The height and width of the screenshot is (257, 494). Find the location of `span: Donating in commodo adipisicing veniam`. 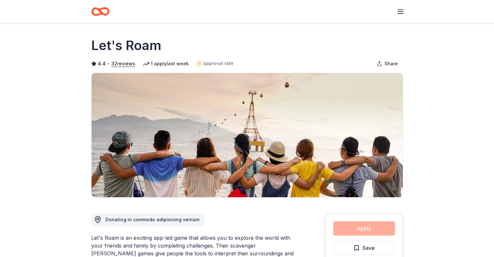

span: Donating in commodo adipisicing veniam is located at coordinates (152, 219).